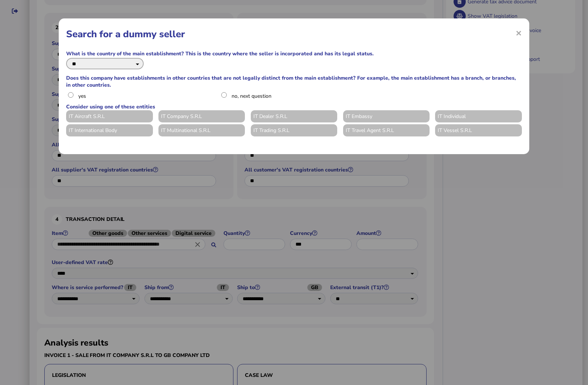 The image size is (588, 385). What do you see at coordinates (478, 116) in the screenshot?
I see `li: IT Individual` at bounding box center [478, 116].